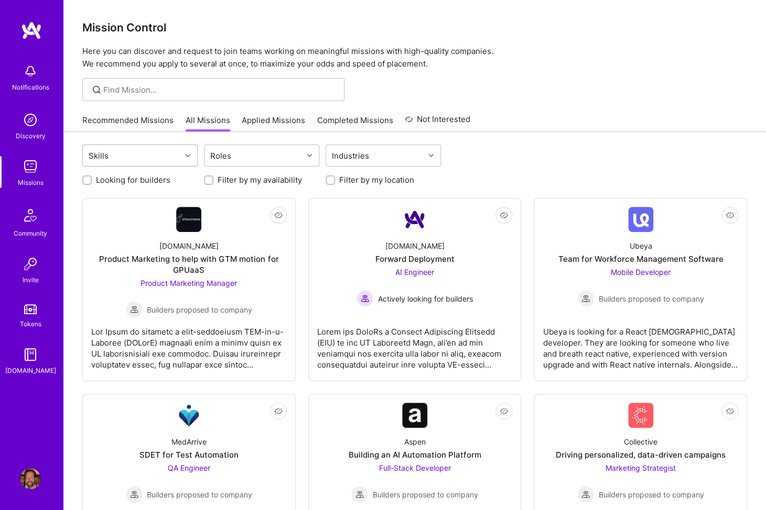  Describe the element at coordinates (414, 344) in the screenshot. I see `div: Lorem ips DoloRs a Consect Adipiscing Elitsedd (EIU) te inc UT Laboreetd Magn, ali’en ad min veni...` at that location.